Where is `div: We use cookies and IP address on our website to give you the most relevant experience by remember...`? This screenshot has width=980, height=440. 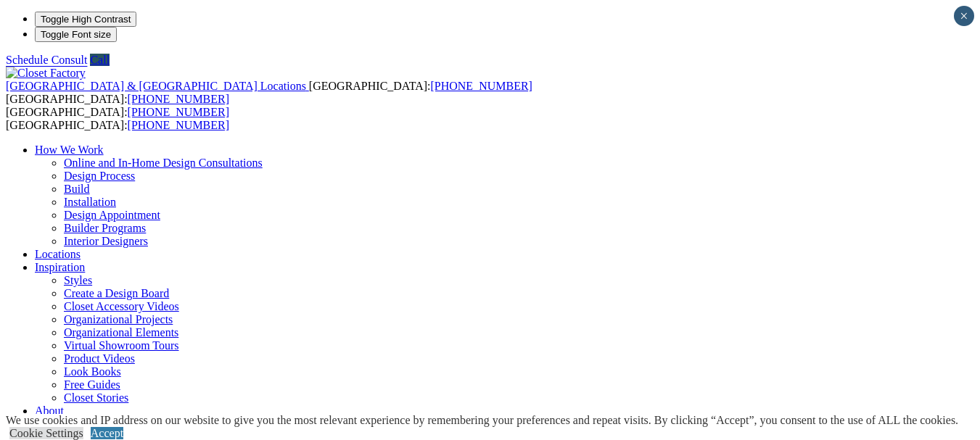 div: We use cookies and IP address on our website to give you the most relevant experience by remember... is located at coordinates (482, 421).